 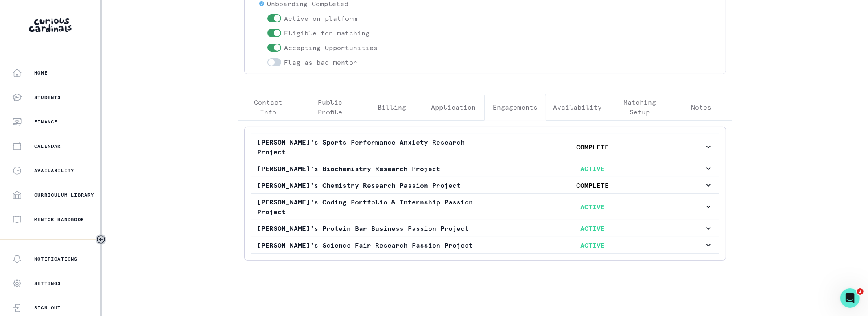 What do you see at coordinates (861, 292) in the screenshot?
I see `span: 2` at bounding box center [861, 292].